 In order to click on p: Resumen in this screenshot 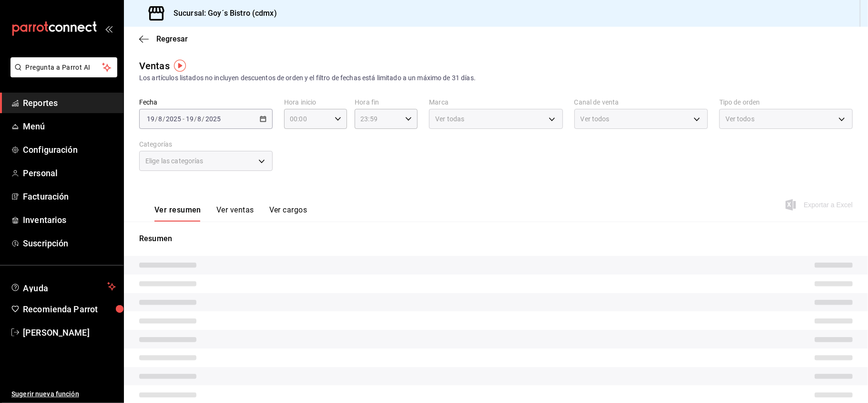, I will do `click(496, 238)`.